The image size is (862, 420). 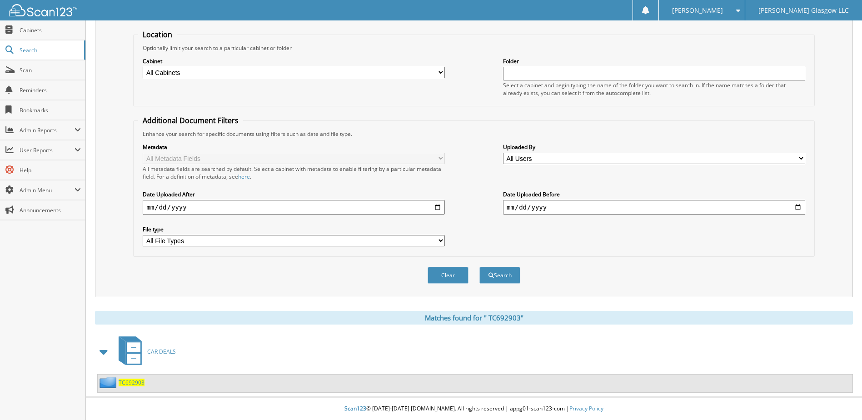 I want to click on span: Reminders, so click(x=50, y=90).